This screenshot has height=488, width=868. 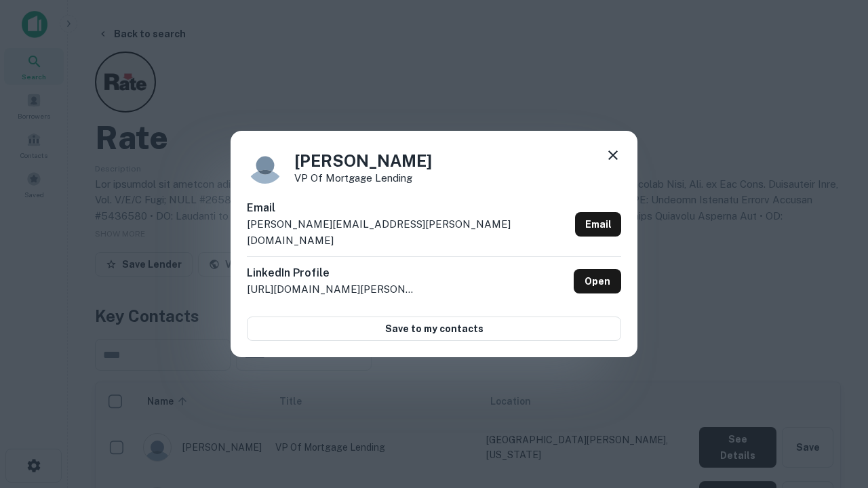 What do you see at coordinates (597, 281) in the screenshot?
I see `a: Open` at bounding box center [597, 281].